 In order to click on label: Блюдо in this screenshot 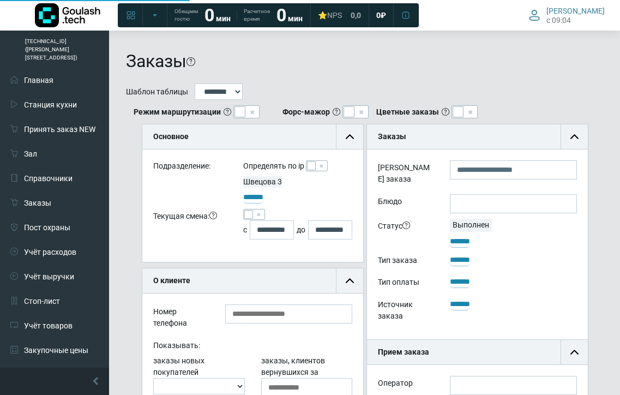, I will do `click(406, 203)`.